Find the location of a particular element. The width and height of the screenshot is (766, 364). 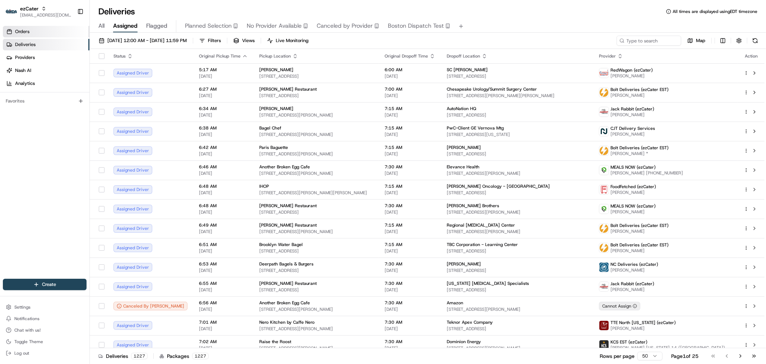

span: Assigned is located at coordinates (125, 26).